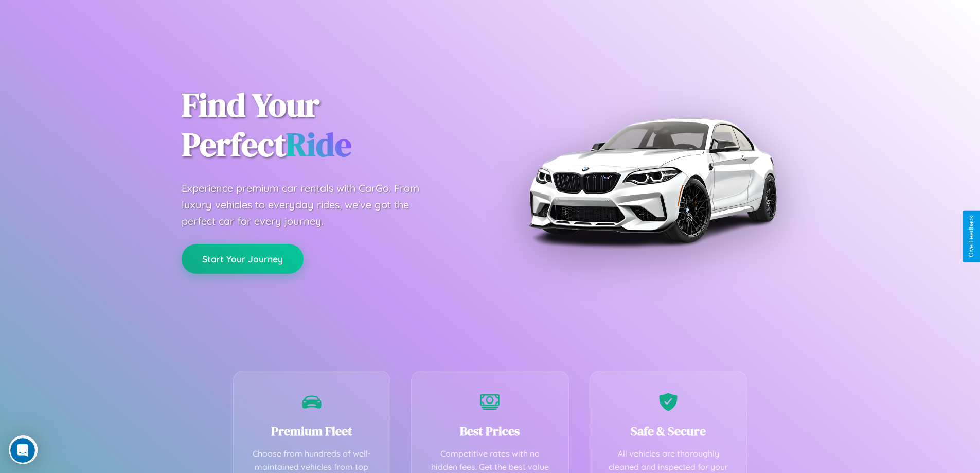  Describe the element at coordinates (653, 180) in the screenshot. I see `img: Premium BMW car rental vehicle` at that location.